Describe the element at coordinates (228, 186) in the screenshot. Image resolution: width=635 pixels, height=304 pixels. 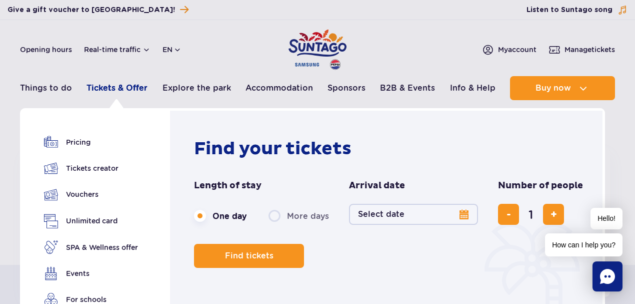
I see `span: Length of stay` at that location.